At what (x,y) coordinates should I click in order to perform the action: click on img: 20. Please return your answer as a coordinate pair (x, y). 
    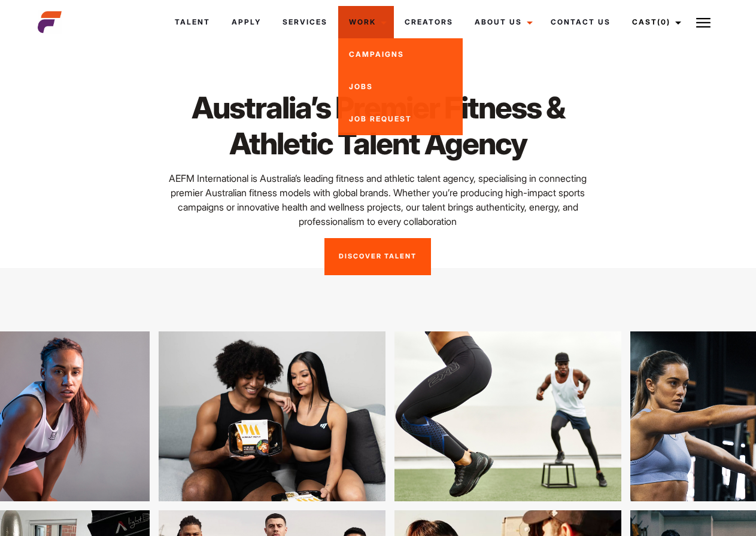
    Looking at the image, I should click on (469, 416).